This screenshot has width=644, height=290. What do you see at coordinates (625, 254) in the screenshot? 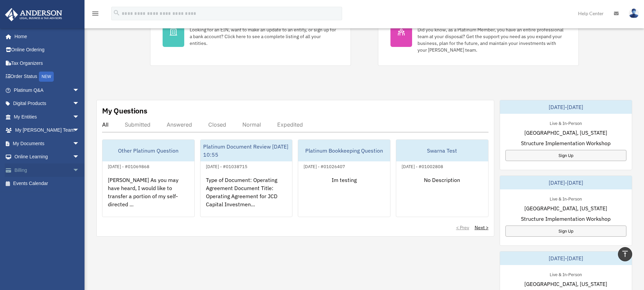
I see `i: vertical_align_top` at bounding box center [625, 254].